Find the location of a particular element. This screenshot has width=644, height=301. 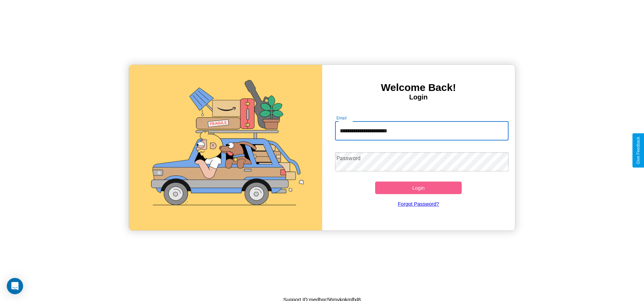

h3: Welcome Back! is located at coordinates (419, 87).